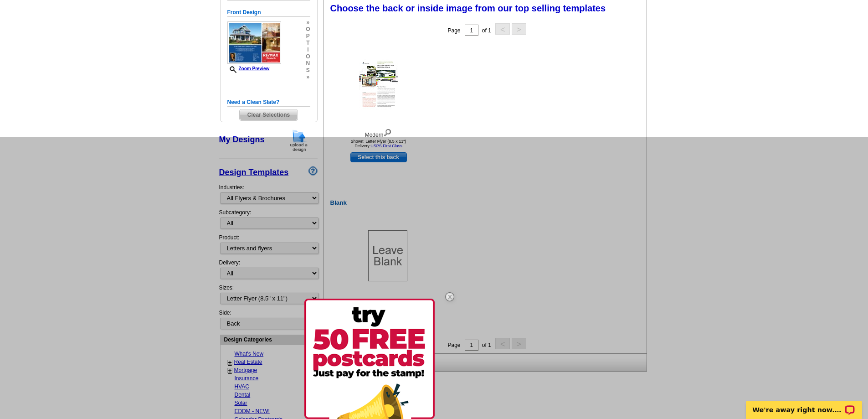 This screenshot has height=419, width=868. Describe the element at coordinates (307, 63) in the screenshot. I see `span: n` at that location.